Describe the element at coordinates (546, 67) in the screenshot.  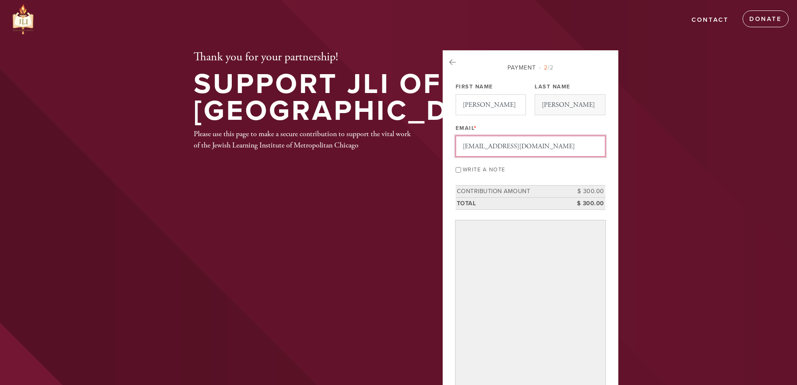
I see `span: 2` at that location.